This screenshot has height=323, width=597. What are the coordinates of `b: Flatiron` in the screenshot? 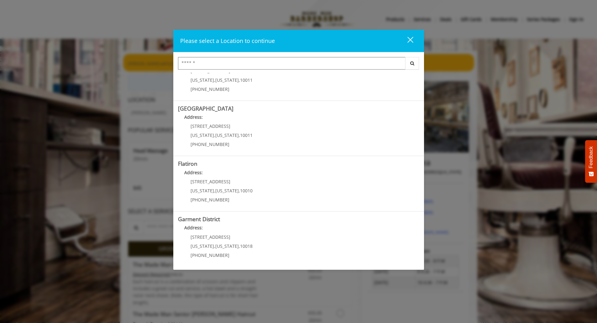 It's located at (188, 164).